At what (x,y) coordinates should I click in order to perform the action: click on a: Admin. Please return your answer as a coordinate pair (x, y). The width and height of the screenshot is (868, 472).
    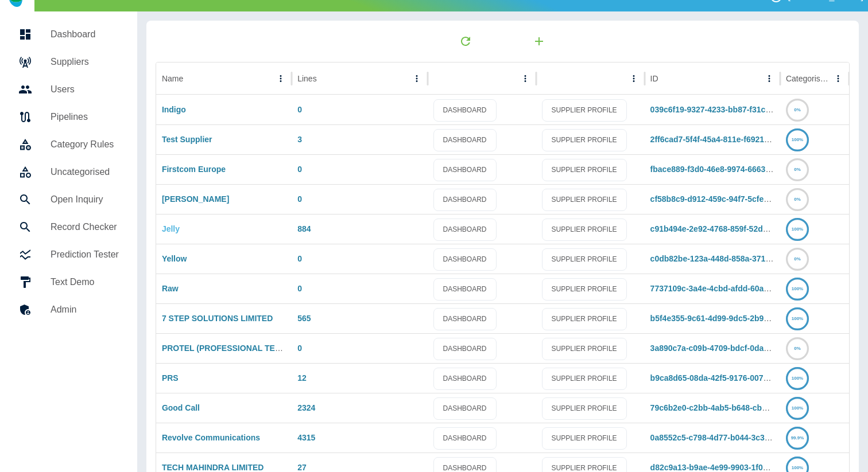
    Looking at the image, I should click on (68, 310).